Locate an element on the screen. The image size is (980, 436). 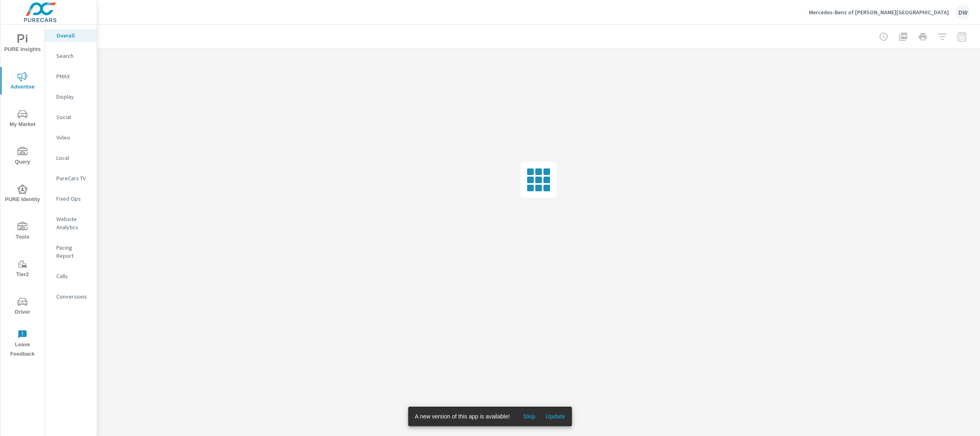
span: A new version of this app is available! is located at coordinates (462, 417).